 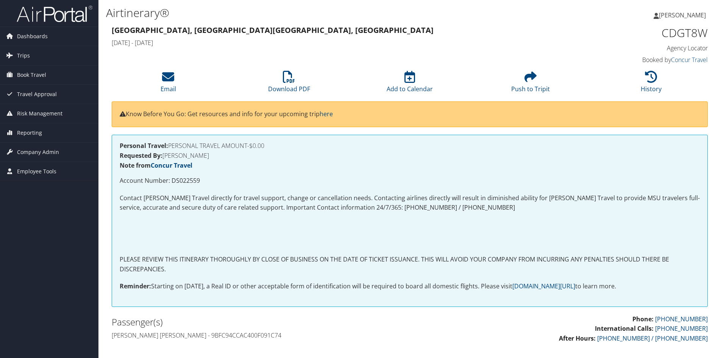 What do you see at coordinates (23, 56) in the screenshot?
I see `span: Trips` at bounding box center [23, 56].